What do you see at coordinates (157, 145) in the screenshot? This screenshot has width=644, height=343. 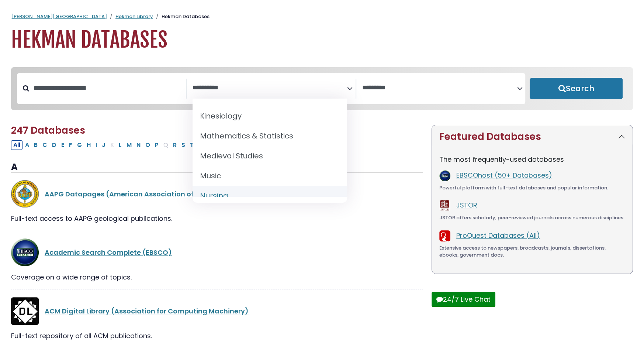 I see `button: Filter Results P` at bounding box center [157, 145].